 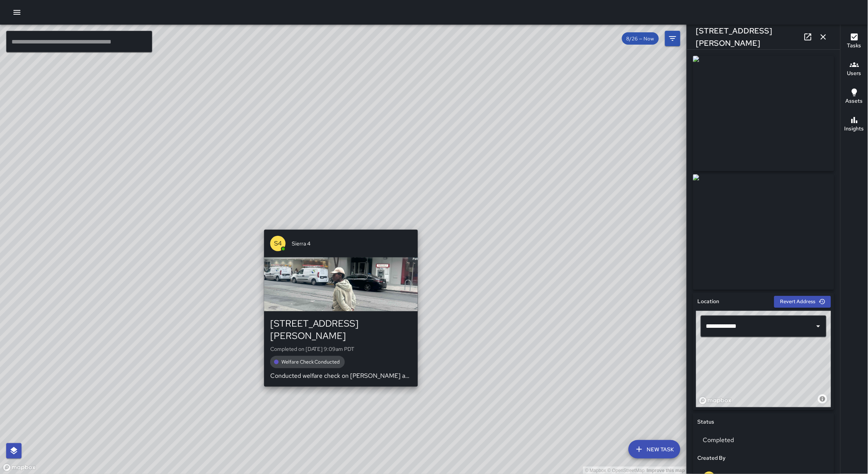 I want to click on button: Insights, so click(x=854, y=124).